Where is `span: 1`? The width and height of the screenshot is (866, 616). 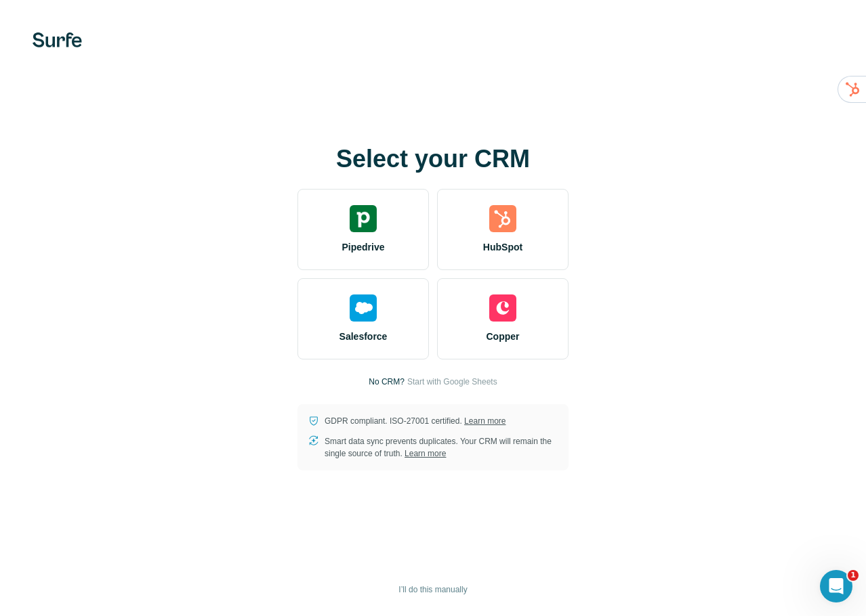 span: 1 is located at coordinates (853, 576).